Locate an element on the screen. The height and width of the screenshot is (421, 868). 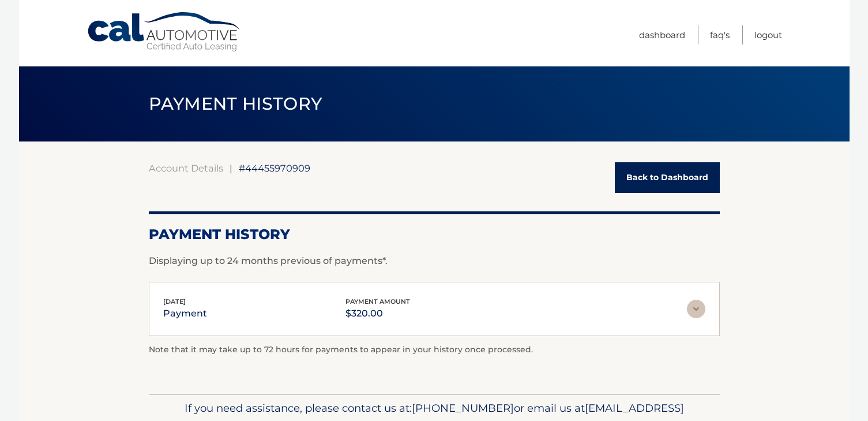
a: Dashboard is located at coordinates (662, 35).